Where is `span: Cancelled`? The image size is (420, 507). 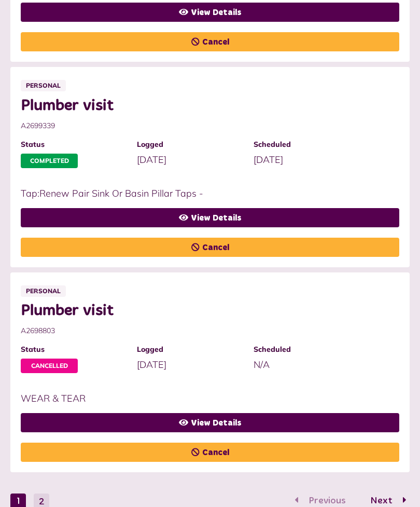
span: Cancelled is located at coordinates (49, 366).